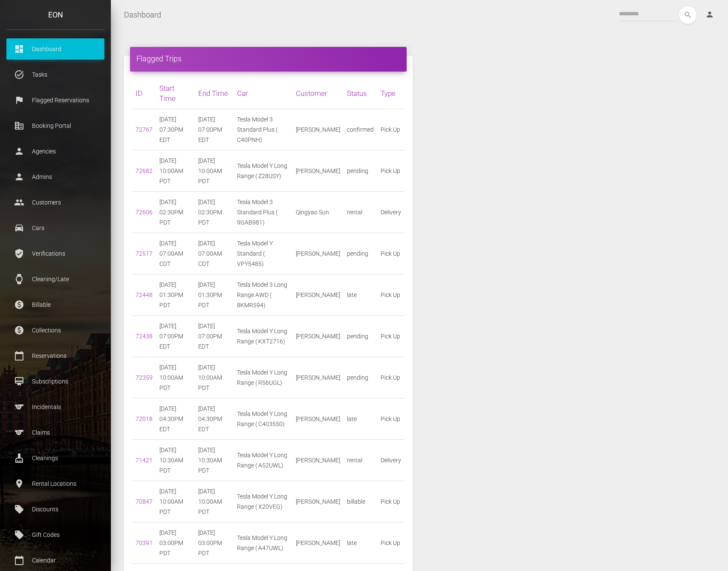  I want to click on p: Collections, so click(55, 330).